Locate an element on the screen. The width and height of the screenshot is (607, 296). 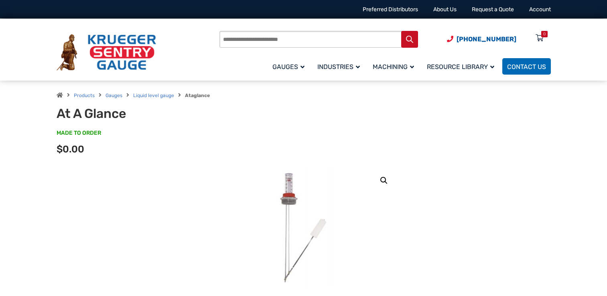
a: View full-screen image gallery is located at coordinates (384, 181).